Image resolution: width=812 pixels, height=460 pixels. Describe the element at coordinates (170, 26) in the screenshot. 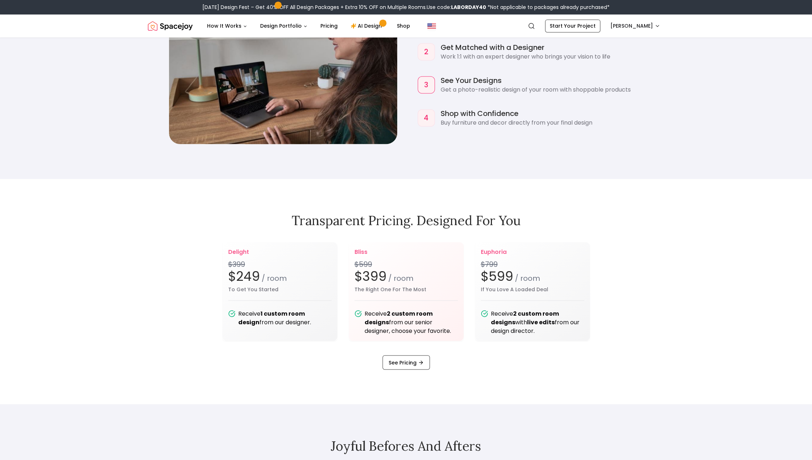

I see `img: Spacejoy Logo` at that location.